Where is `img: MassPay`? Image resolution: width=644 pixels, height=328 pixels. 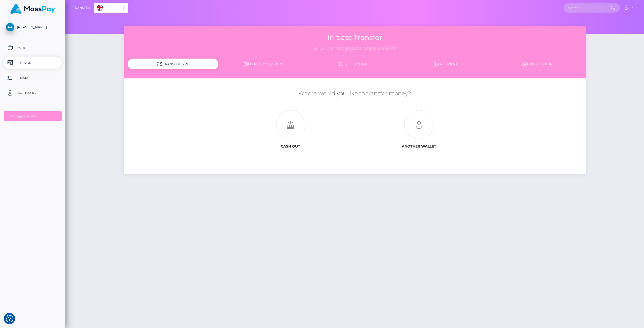 img: MassPay is located at coordinates (33, 9).